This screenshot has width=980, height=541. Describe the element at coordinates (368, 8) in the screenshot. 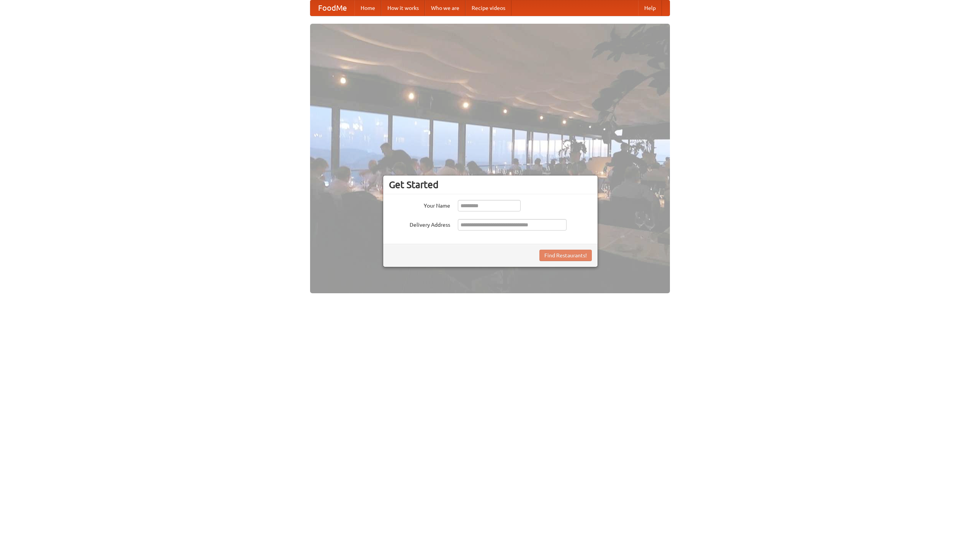

I see `a: Home` at that location.